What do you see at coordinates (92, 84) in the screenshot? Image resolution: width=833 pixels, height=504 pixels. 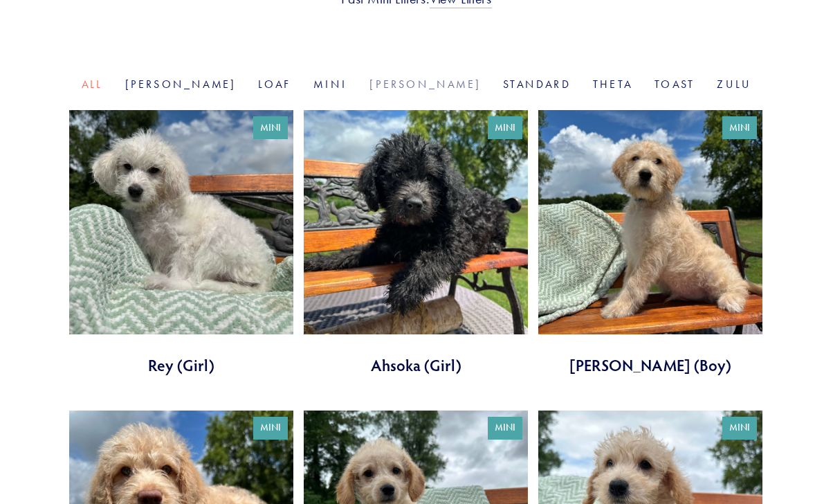 I see `a: All` at bounding box center [92, 84].